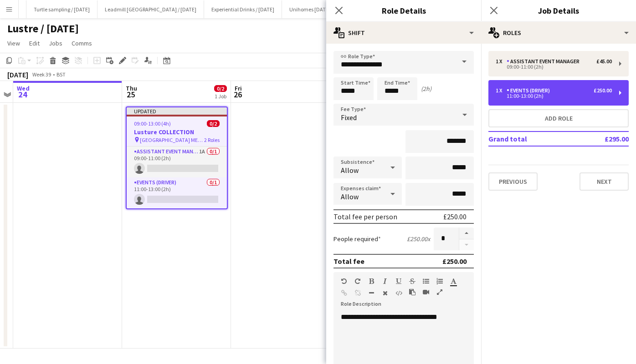  Describe the element at coordinates (238, 88) in the screenshot. I see `span: Fri` at that location.